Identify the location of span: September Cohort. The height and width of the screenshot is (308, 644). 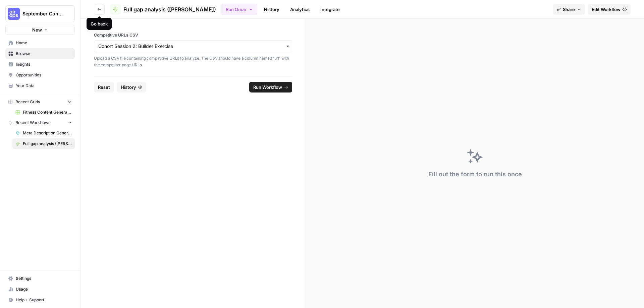
(43, 14).